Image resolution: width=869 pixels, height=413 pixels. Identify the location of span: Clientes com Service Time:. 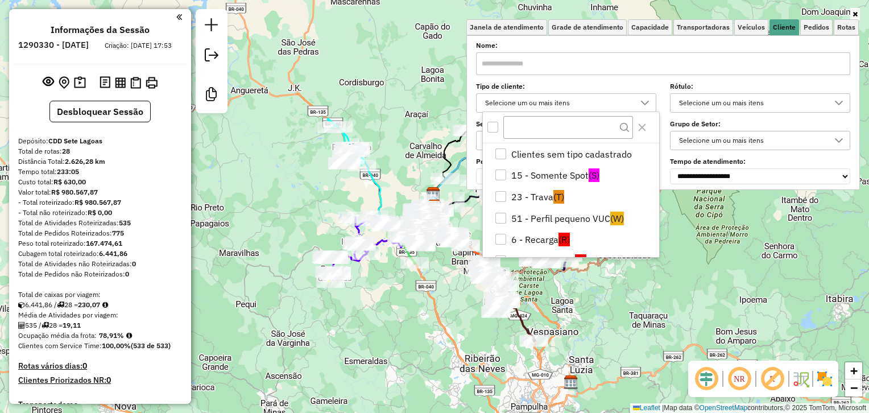
(60, 345).